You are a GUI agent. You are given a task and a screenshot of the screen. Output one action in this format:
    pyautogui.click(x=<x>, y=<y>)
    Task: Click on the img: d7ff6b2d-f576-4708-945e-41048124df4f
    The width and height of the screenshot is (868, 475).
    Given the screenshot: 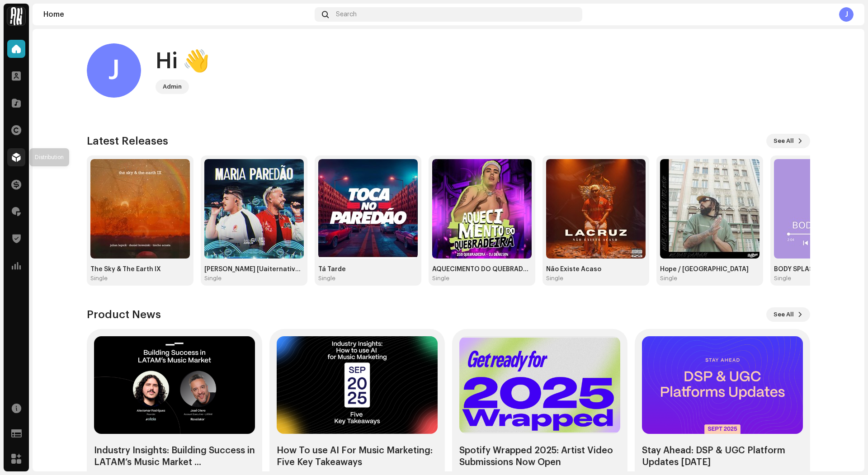 What is the action you would take?
    pyautogui.click(x=140, y=209)
    